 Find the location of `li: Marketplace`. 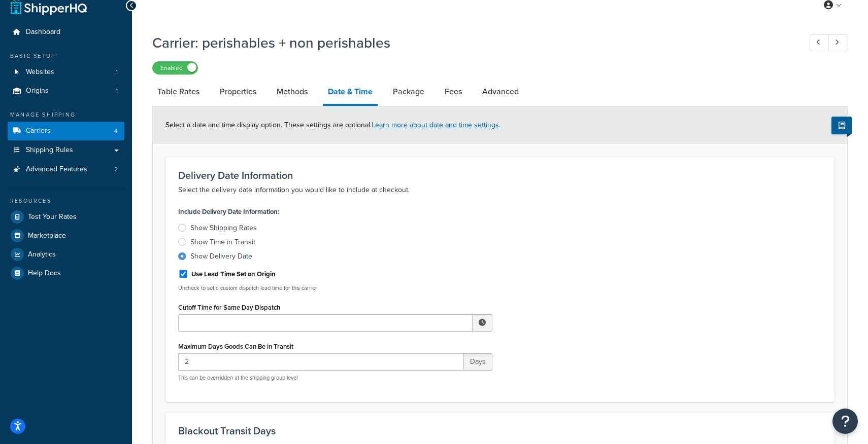

li: Marketplace is located at coordinates (66, 236).